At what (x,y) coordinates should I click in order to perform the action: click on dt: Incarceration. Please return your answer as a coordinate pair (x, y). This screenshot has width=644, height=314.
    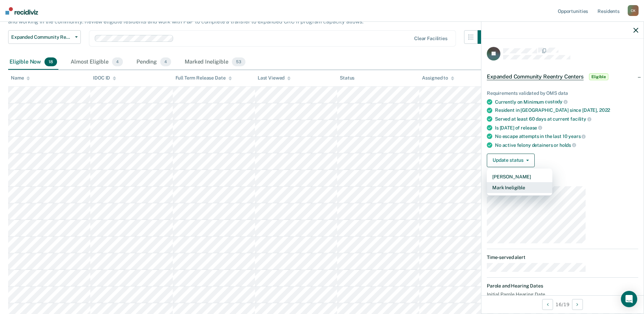
    Looking at the image, I should click on (562, 181).